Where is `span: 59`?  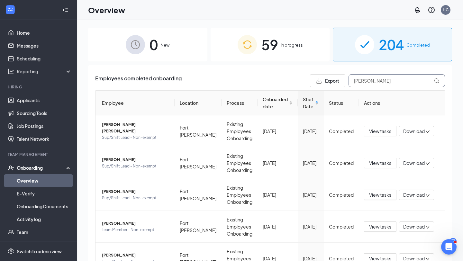 span: 59 is located at coordinates (270, 44).